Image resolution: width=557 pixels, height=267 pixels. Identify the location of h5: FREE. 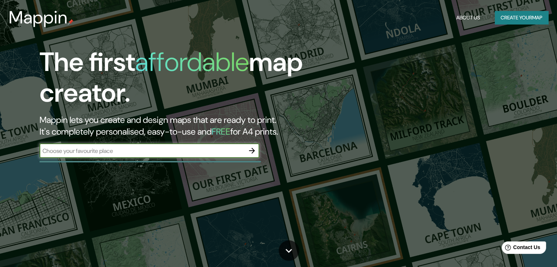
(221, 131).